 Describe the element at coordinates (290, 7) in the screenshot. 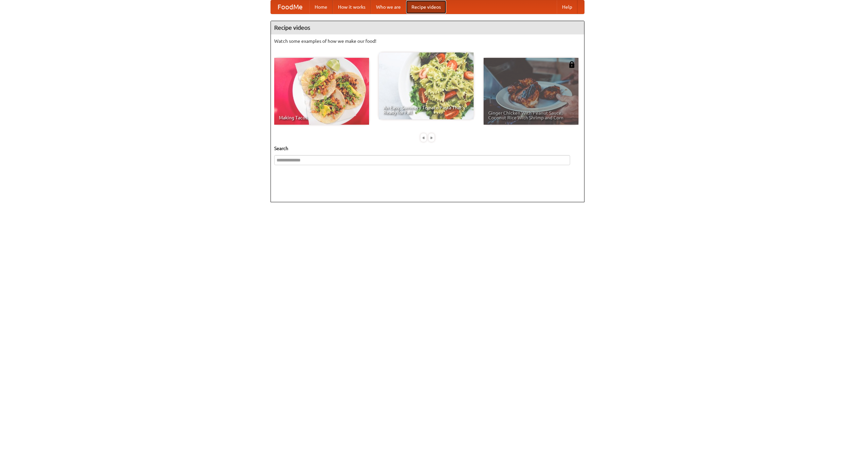

I see `a: FoodMe` at that location.